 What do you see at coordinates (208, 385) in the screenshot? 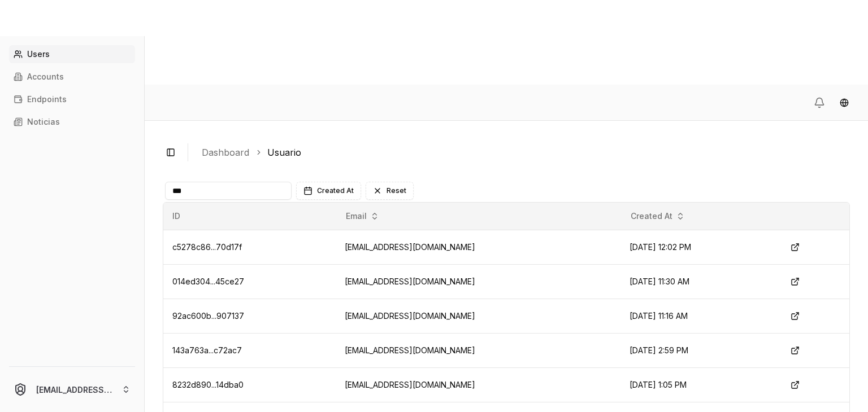
I see `span: 8232d890...14dba0` at bounding box center [208, 385].